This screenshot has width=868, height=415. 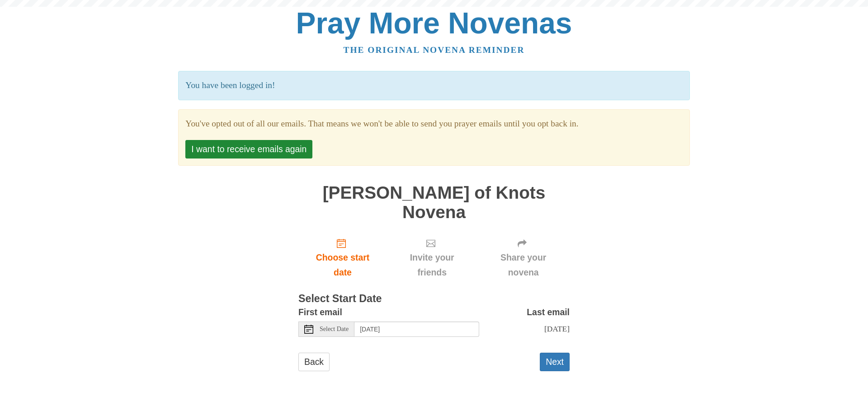 I want to click on span: Invite your friends, so click(x=432, y=265).